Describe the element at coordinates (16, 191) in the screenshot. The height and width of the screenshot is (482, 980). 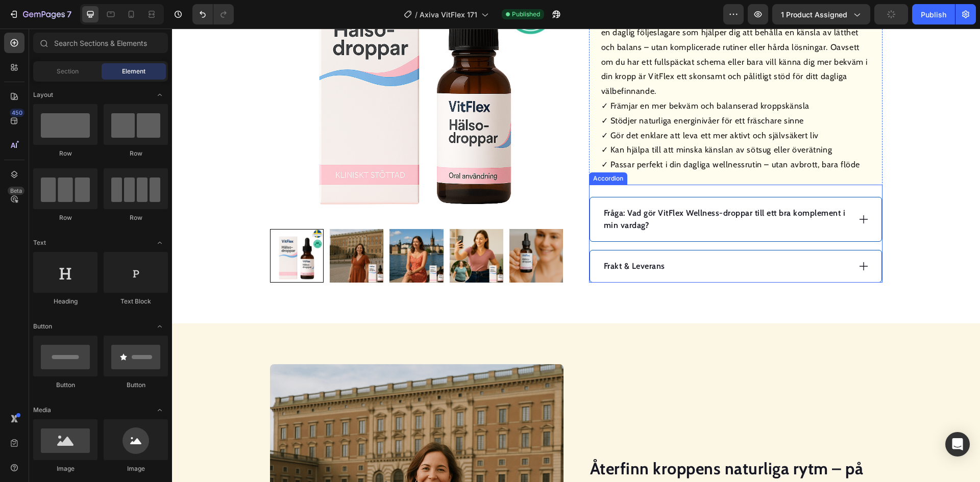
I see `div: Beta` at that location.